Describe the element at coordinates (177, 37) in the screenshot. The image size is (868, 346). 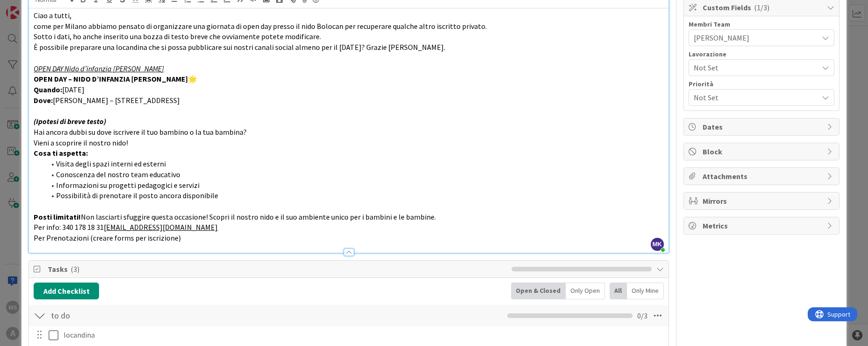
I see `span: Sotto i dati, ho anche inserito una bozza di testo breve che ovviamente potete modificare.` at that location.